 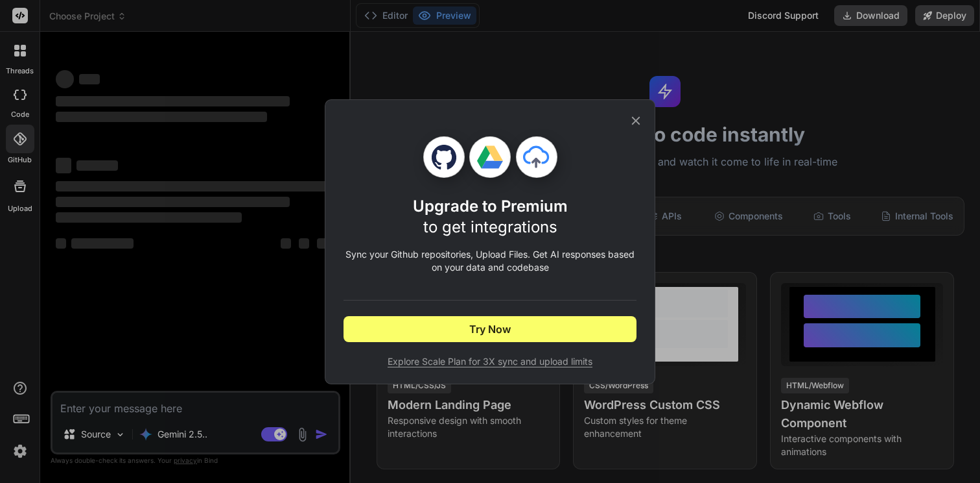 I want to click on button: Try Now, so click(x=490, y=329).